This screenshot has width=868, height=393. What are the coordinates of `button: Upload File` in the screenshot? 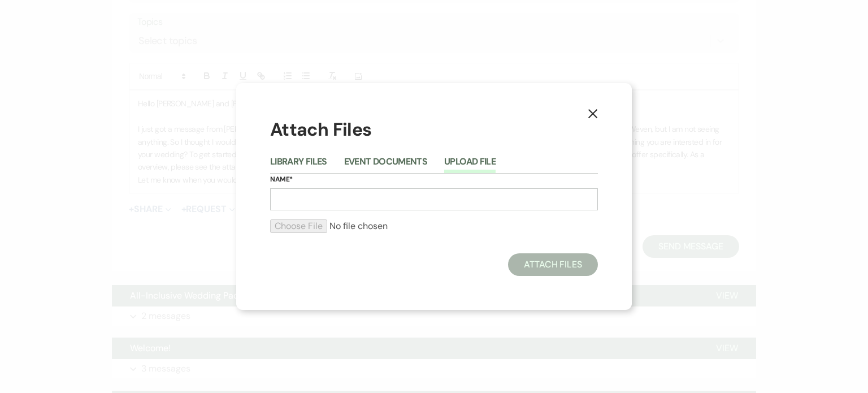 It's located at (470, 165).